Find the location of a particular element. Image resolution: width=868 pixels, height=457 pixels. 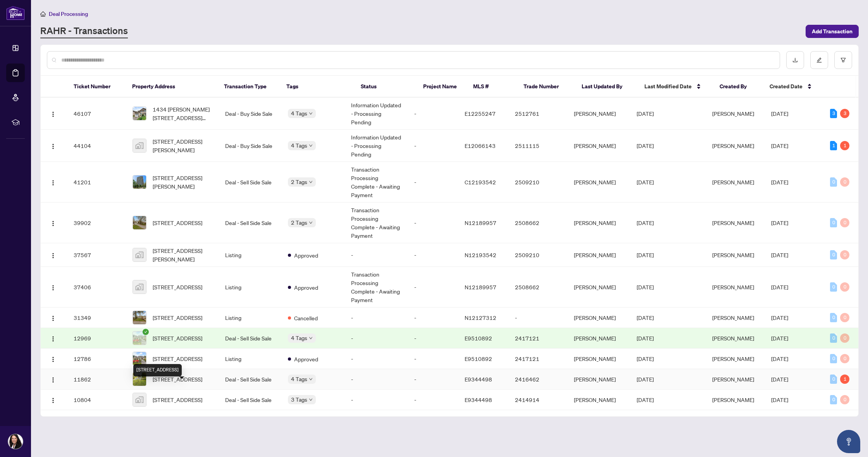

button: filter is located at coordinates (843, 60).